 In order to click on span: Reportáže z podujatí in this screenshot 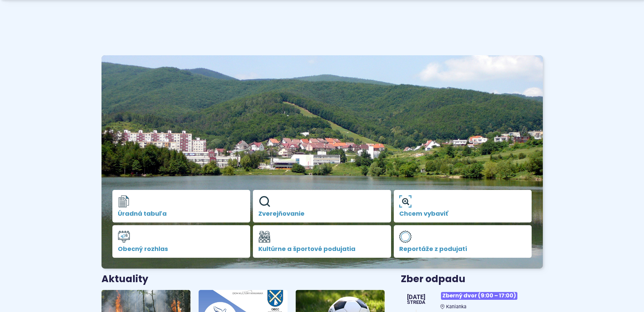, I will do `click(463, 249)`.